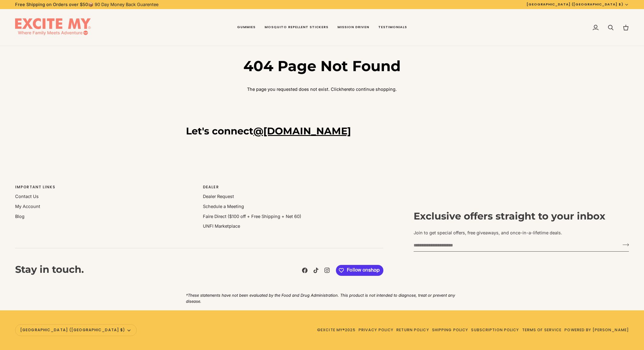 The image size is (644, 350). Describe the element at coordinates (246, 27) in the screenshot. I see `span: Gummies` at that location.